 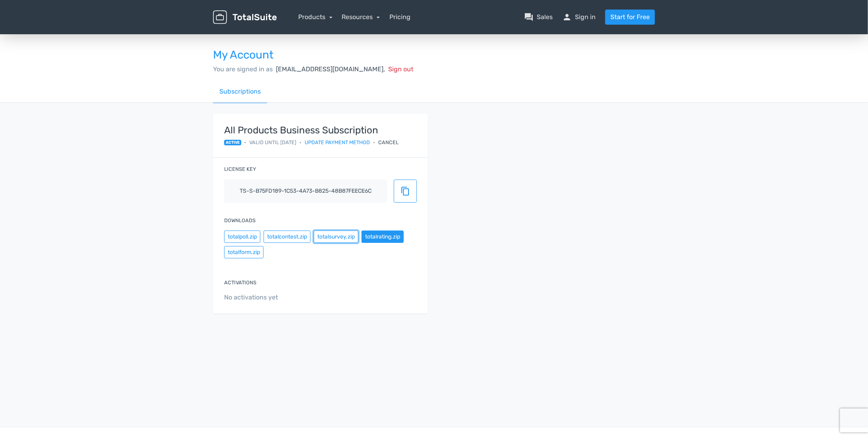 I want to click on label: License key, so click(x=240, y=169).